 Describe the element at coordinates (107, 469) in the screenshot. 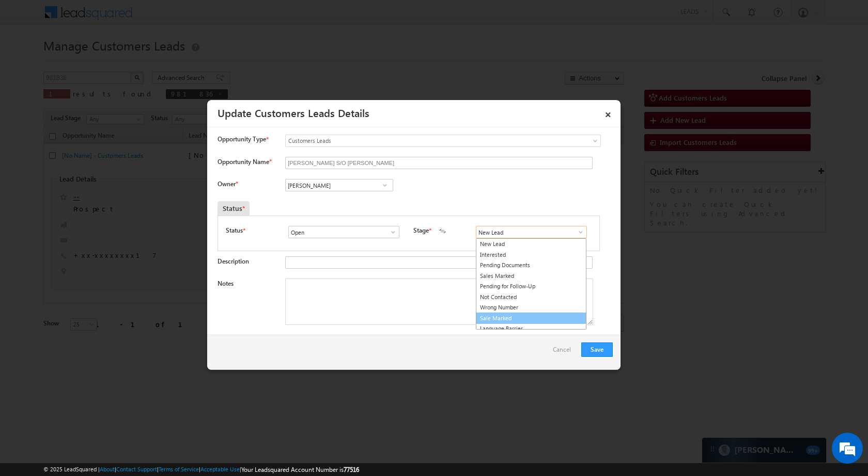

I see `a: About` at that location.